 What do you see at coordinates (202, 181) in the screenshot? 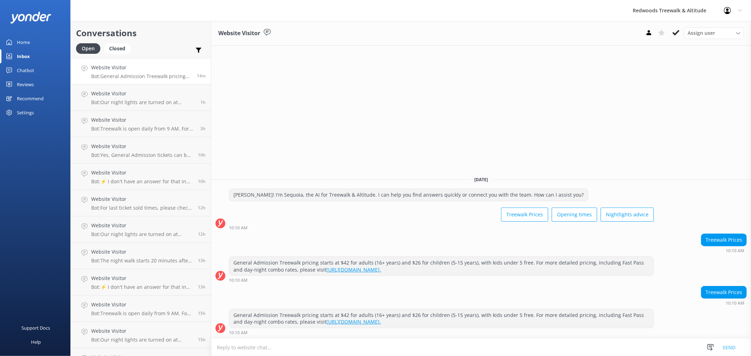
I see `span: 11:34pm 10-Aug-2025 (UTC +12:00) Pacific/Auckland` at bounding box center [202, 181].